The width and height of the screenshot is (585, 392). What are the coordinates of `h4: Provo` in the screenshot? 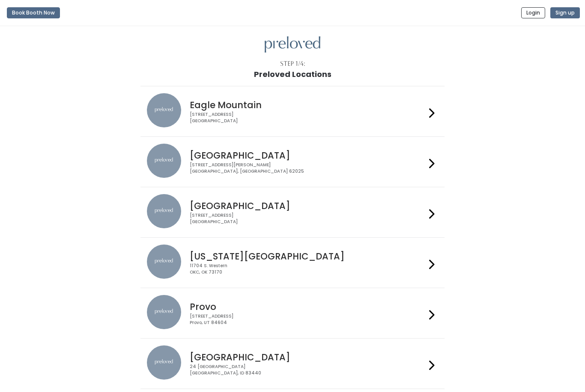 It's located at (308, 306).